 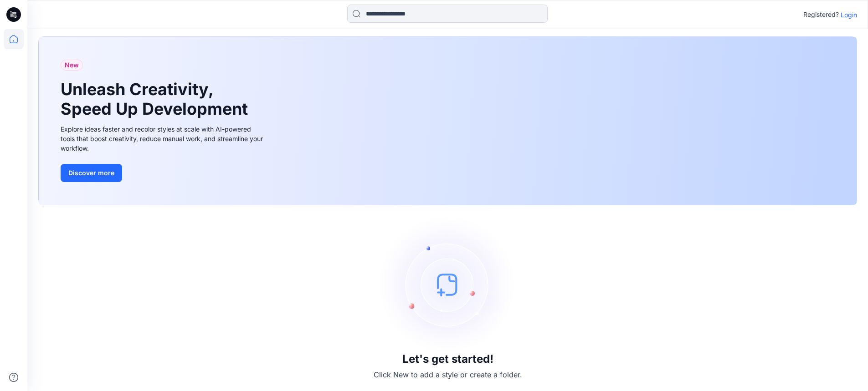 What do you see at coordinates (156, 99) in the screenshot?
I see `h1: Unleash Creativity, Speed Up Development` at bounding box center [156, 99].